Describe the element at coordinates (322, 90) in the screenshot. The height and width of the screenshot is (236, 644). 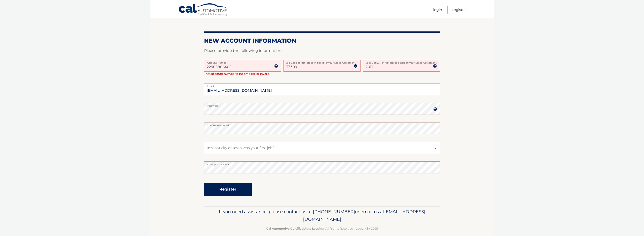
I see `input: Email` at that location.